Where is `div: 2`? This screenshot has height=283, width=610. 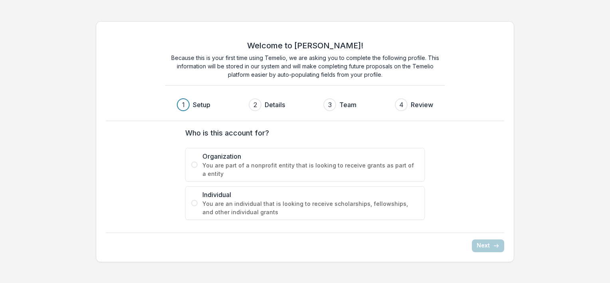 div: 2 is located at coordinates (255, 105).